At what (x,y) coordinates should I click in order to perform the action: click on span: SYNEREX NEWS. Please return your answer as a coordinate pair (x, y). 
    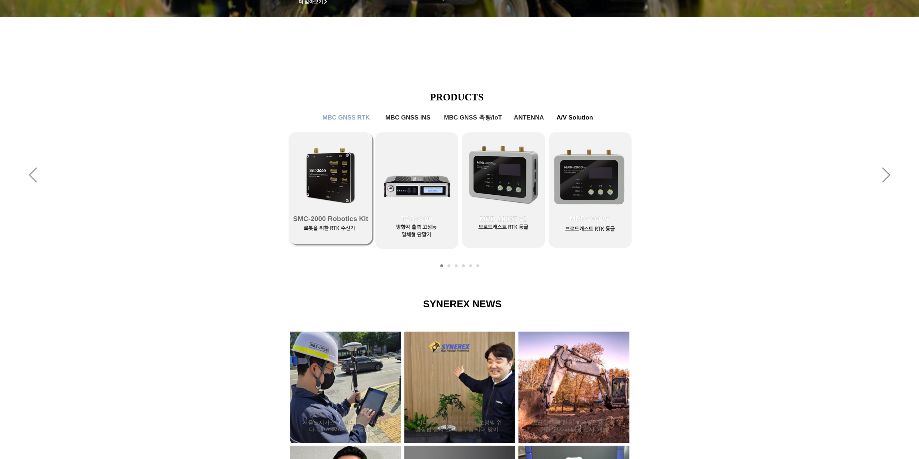
    Looking at the image, I should click on (462, 304).